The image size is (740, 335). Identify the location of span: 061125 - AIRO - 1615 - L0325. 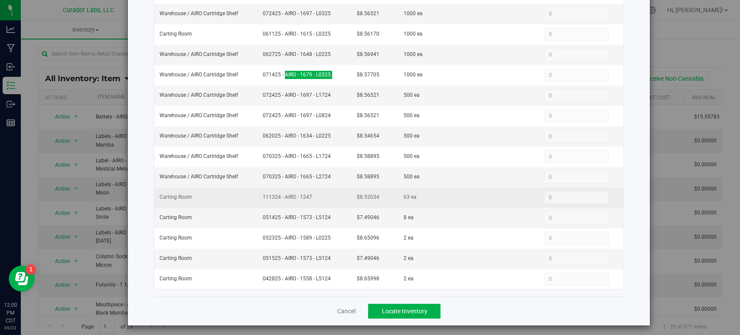
(304, 34).